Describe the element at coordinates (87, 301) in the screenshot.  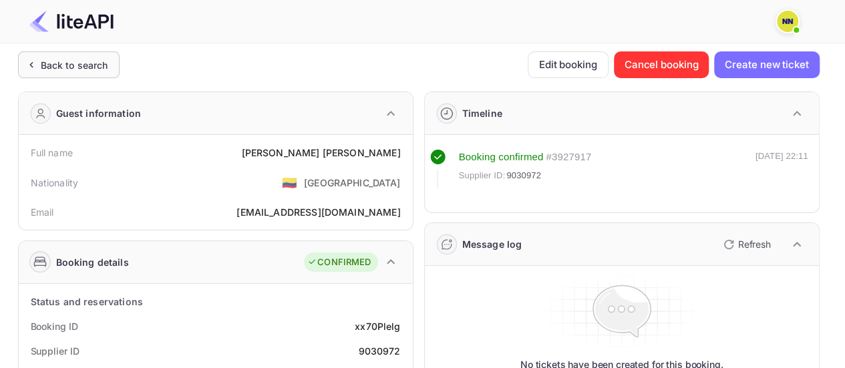
I see `div: Status and reservations` at that location.